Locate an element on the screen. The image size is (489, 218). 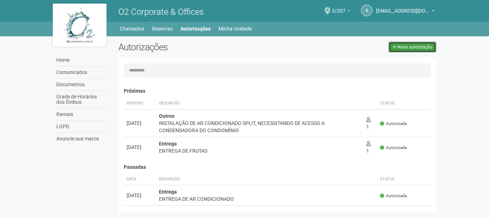
a: Ramais is located at coordinates (81, 114).